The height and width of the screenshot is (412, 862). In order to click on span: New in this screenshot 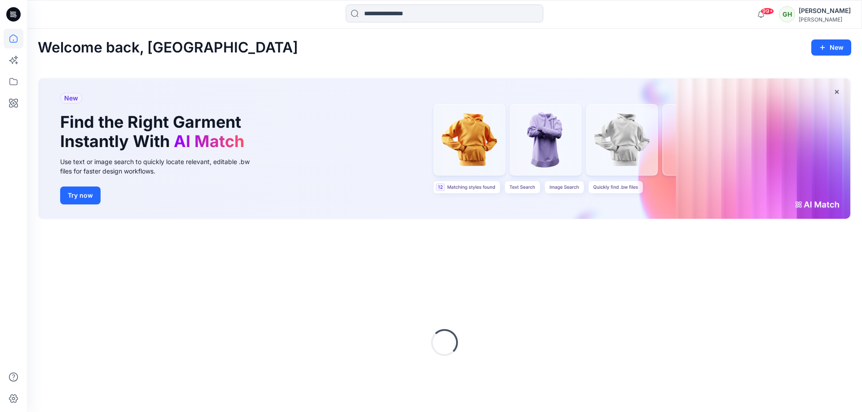, I will do `click(71, 98)`.